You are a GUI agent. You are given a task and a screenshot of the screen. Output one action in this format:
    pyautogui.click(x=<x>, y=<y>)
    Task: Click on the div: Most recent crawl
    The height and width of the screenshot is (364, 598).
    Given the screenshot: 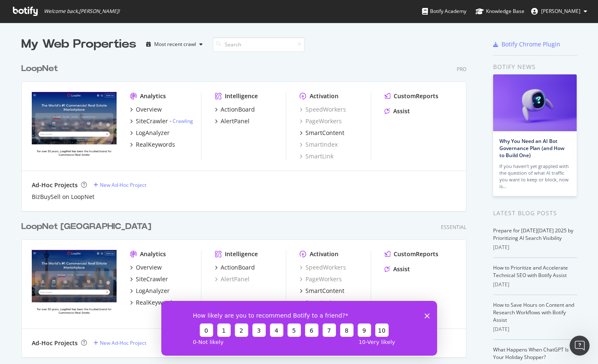 What is the action you would take?
    pyautogui.click(x=175, y=44)
    